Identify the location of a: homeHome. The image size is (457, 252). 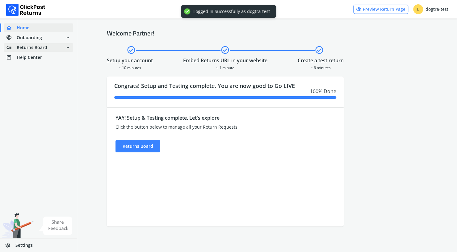
(38, 28).